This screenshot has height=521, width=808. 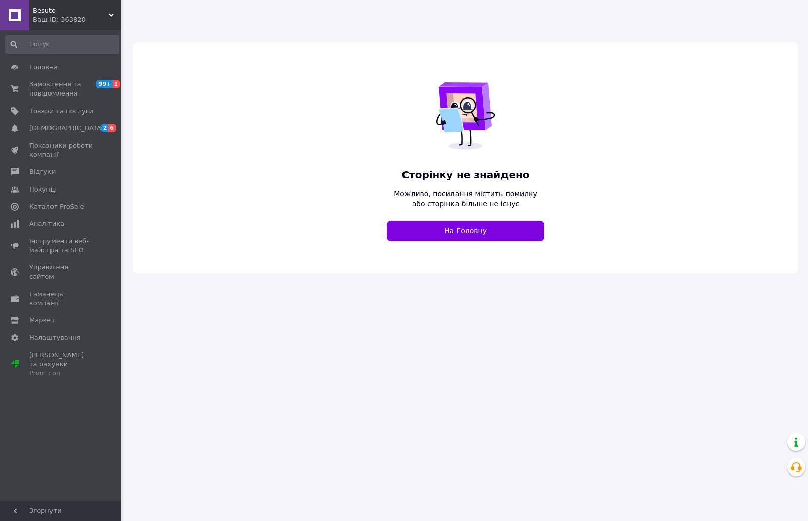 I want to click on span: Показники роботи компанії, so click(x=61, y=150).